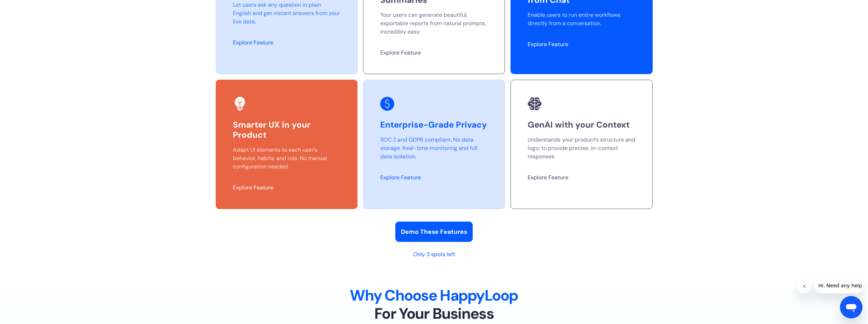 This screenshot has height=324, width=868. What do you see at coordinates (27, 8) in the screenshot?
I see `span: Hi. Need any help?` at bounding box center [27, 8].